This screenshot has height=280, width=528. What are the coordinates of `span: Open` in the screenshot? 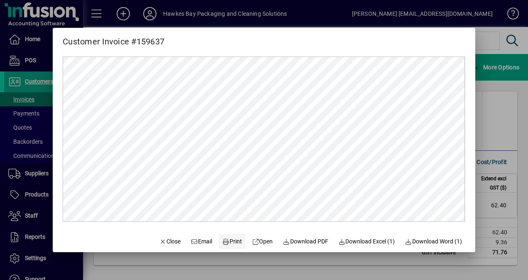 It's located at (262, 241).